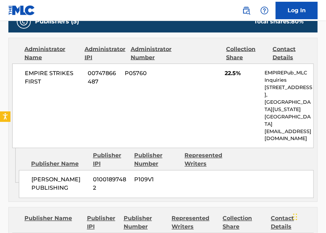 This screenshot has width=326, height=233. I want to click on div: Administrator Number, so click(151, 54).